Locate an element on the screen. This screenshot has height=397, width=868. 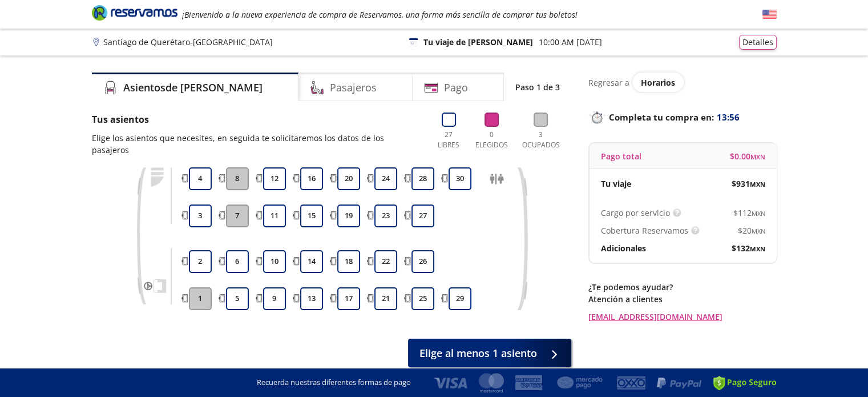
p: 3 Ocupados is located at coordinates (541, 140).